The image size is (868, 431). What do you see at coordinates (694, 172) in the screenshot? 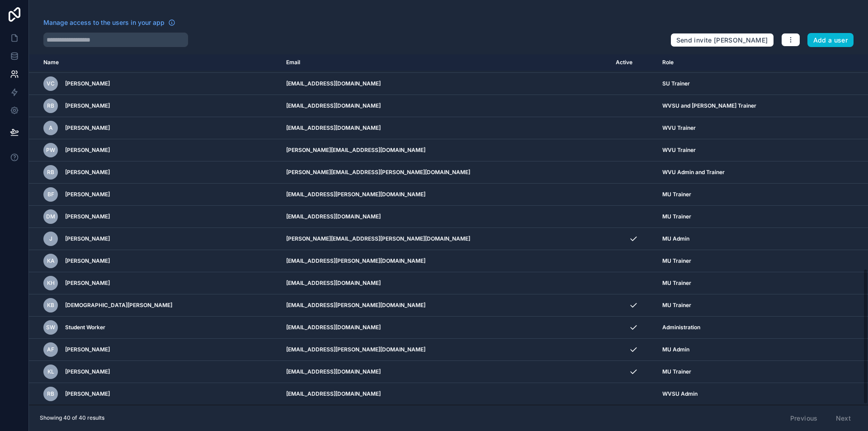
I see `span: WVU Admin and Trainer` at bounding box center [694, 172].